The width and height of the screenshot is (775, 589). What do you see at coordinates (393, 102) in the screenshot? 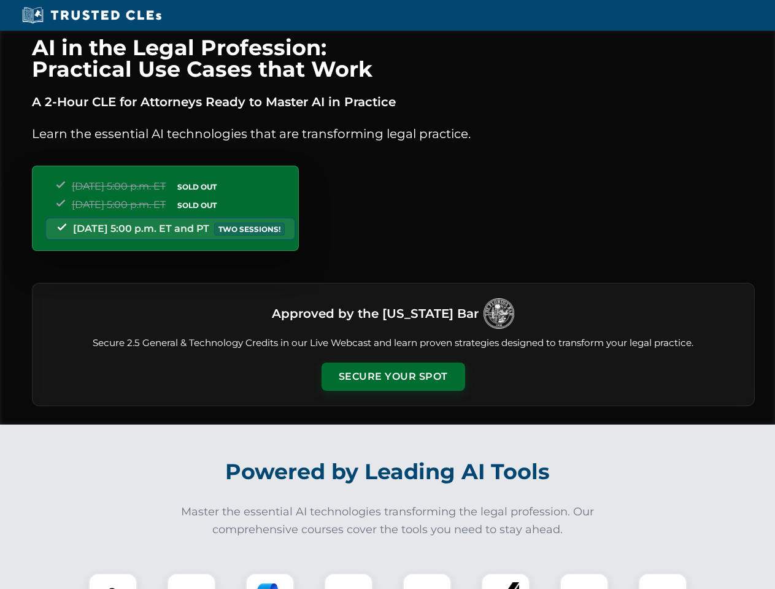
I see `p: A 2-Hour CLE for Attorneys Ready to Master AI in Practice` at bounding box center [393, 102].